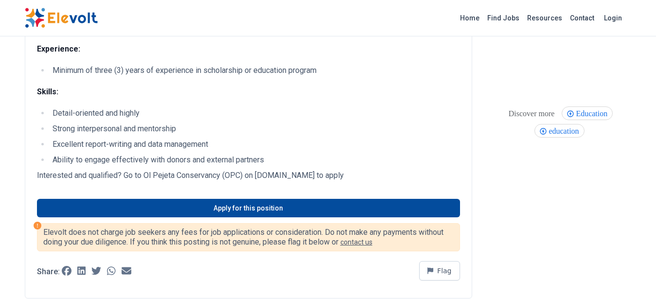 The height and width of the screenshot is (299, 656). Describe the element at coordinates (582, 18) in the screenshot. I see `a: Contact` at that location.